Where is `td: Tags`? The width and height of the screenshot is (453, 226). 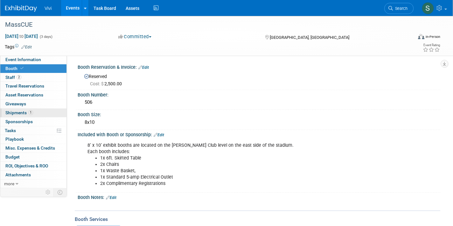 td: Tags is located at coordinates (18, 47).